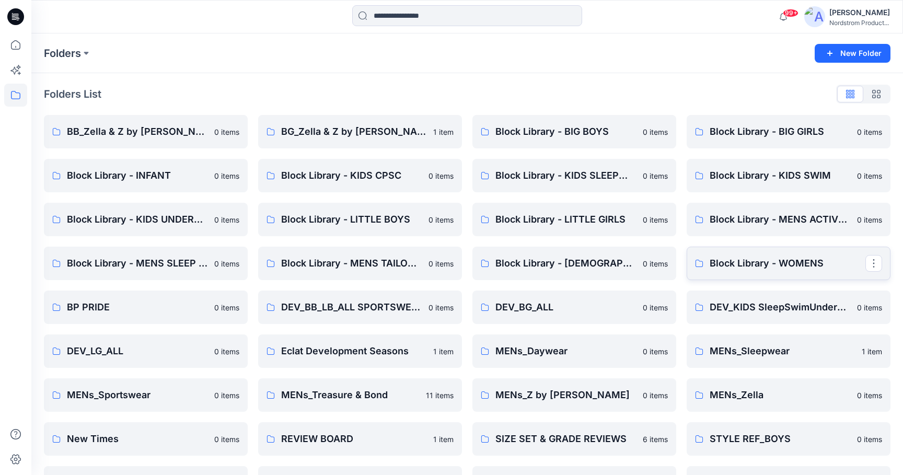  Describe the element at coordinates (350, 395) in the screenshot. I see `p: MENs_Treasure & Bond` at that location.